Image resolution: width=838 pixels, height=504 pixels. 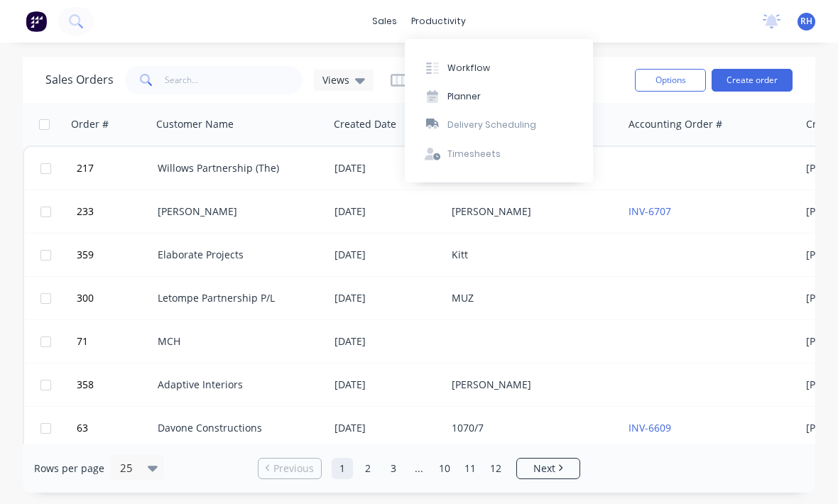 What do you see at coordinates (469, 69) in the screenshot?
I see `div: Workflow` at bounding box center [469, 69].